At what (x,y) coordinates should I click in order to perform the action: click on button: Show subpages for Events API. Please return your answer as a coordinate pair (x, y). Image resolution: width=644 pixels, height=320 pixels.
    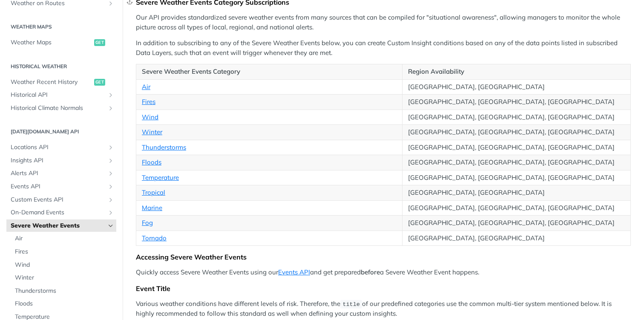
    Looking at the image, I should click on (111, 187).